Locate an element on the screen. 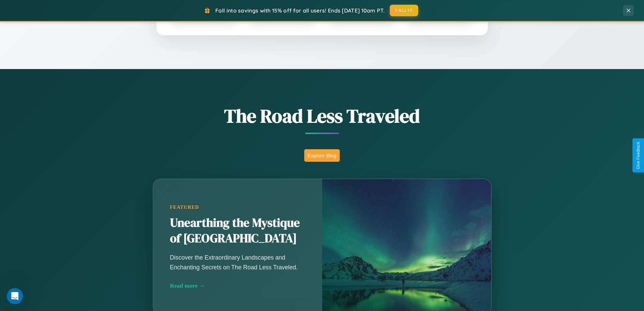 This screenshot has height=311, width=644. div: Give Feedback is located at coordinates (638, 156).